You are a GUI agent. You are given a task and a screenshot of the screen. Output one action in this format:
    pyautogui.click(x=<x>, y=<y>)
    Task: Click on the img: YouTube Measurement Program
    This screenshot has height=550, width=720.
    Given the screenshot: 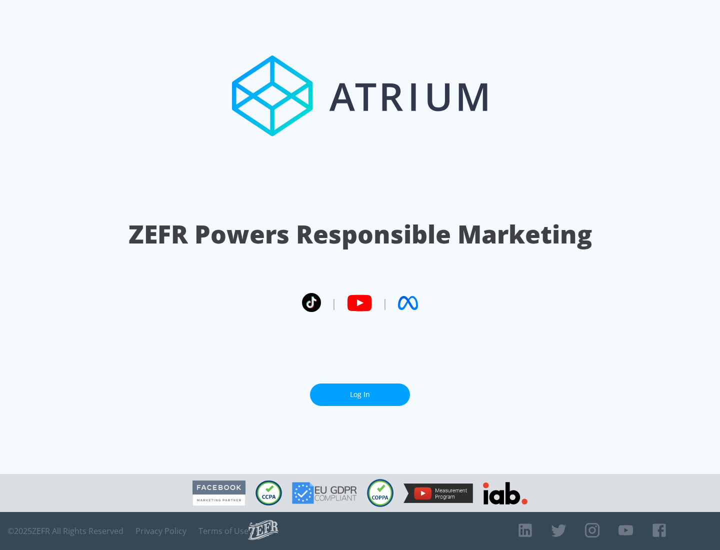 What is the action you would take?
    pyautogui.click(x=438, y=493)
    